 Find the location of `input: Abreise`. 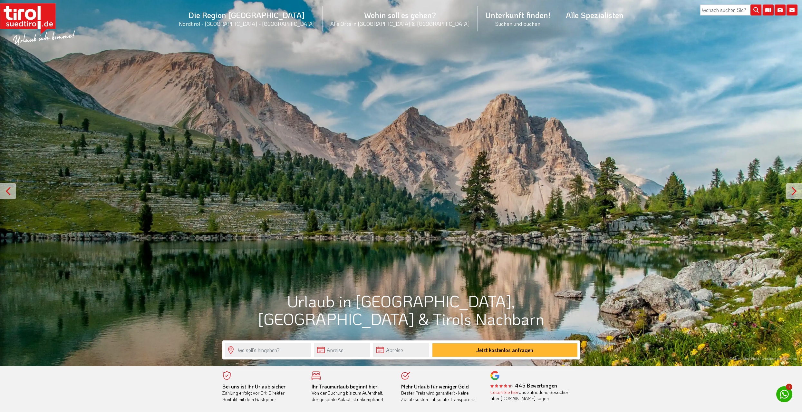

input: Abreise is located at coordinates (401, 349).